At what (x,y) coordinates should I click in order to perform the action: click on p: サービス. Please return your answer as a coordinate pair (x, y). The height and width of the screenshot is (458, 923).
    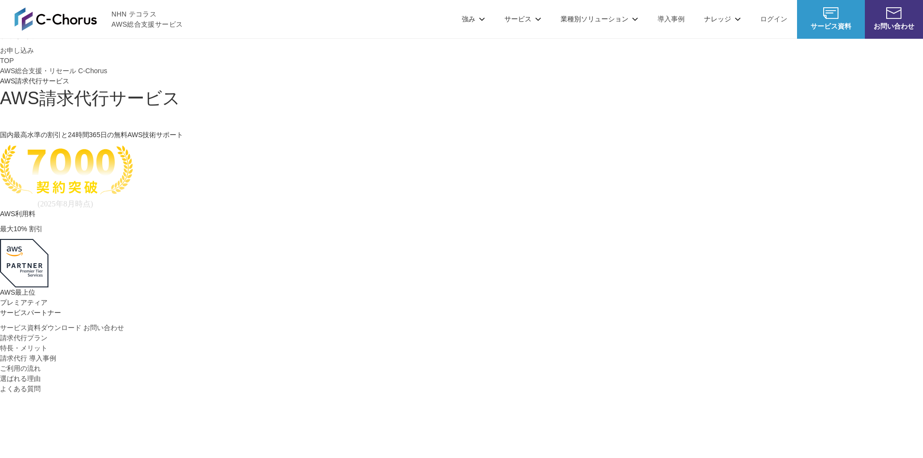
    Looking at the image, I should click on (523, 19).